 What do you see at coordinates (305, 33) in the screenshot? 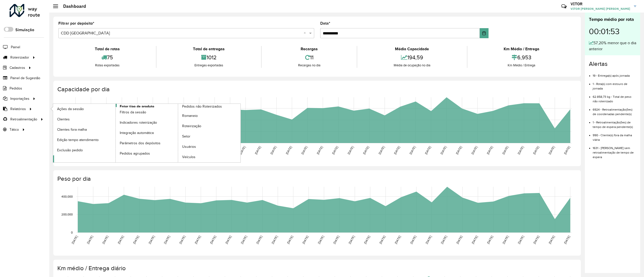
I see `span: Clear all` at bounding box center [305, 33].